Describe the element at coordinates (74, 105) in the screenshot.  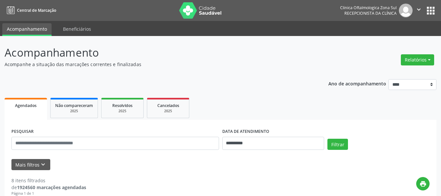
I see `span: Não compareceram` at that location.